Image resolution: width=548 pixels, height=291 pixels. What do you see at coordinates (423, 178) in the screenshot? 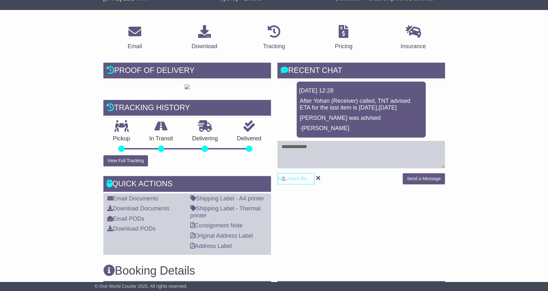
I see `button: Send a Message` at bounding box center [423, 178].